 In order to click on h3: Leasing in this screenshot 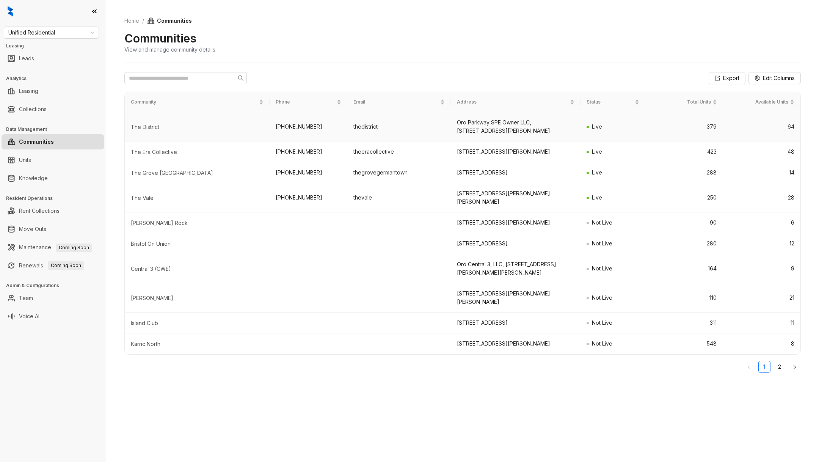, I will do `click(56, 46)`.